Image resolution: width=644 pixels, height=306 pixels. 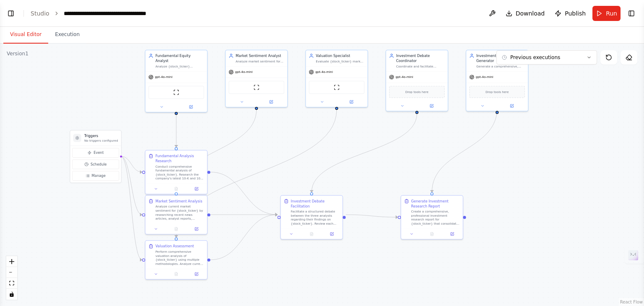 What do you see at coordinates (631, 14) in the screenshot?
I see `button: Show right sidebar` at bounding box center [631, 14].